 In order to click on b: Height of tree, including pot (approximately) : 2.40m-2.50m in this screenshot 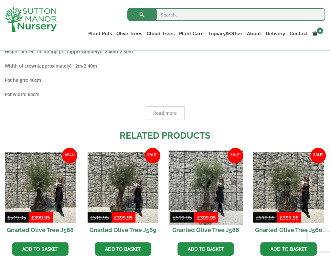, I will do `click(69, 51)`.